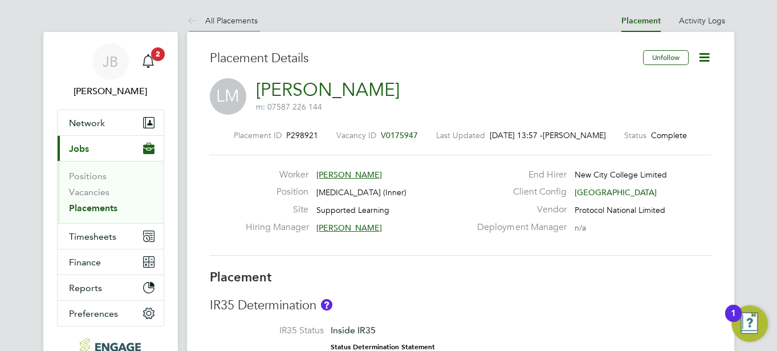 Image resolution: width=777 pixels, height=351 pixels. Describe the element at coordinates (277, 192) in the screenshot. I see `label: Position` at that location.